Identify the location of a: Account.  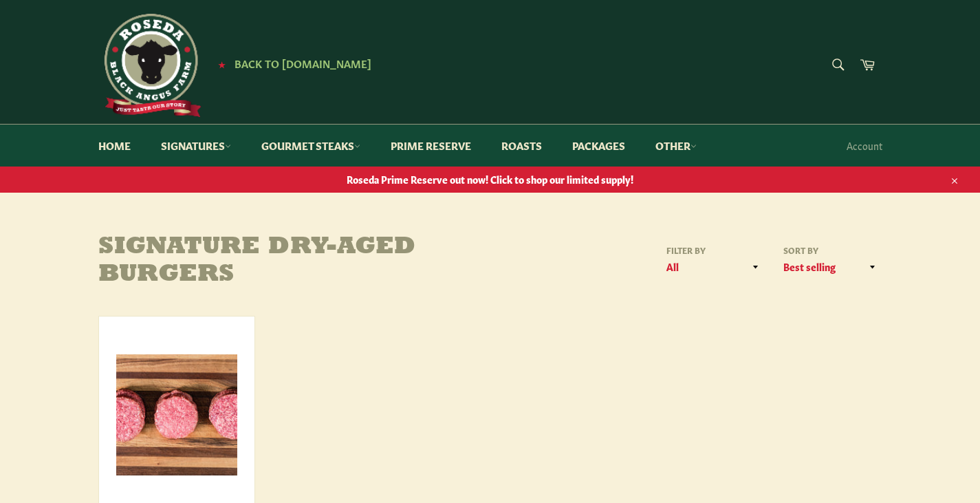
(865, 145).